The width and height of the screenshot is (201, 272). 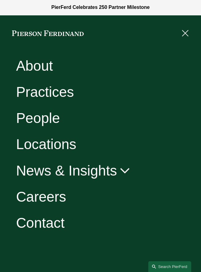 What do you see at coordinates (34, 66) in the screenshot?
I see `a: About` at bounding box center [34, 66].